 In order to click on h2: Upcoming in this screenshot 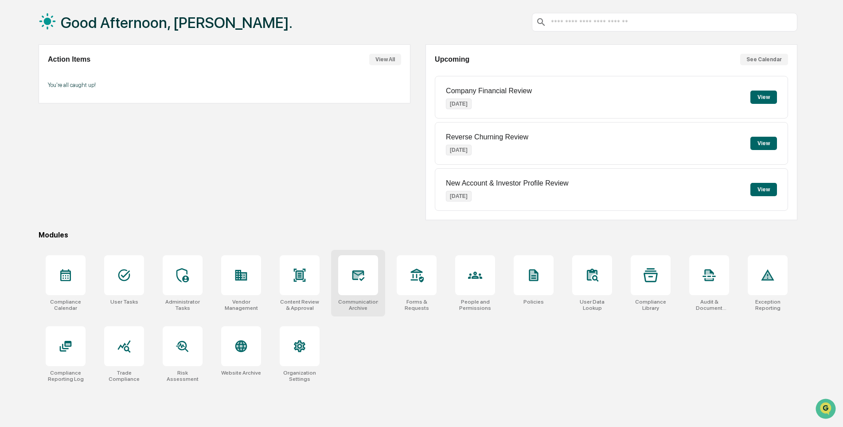, I will do `click(452, 59)`.